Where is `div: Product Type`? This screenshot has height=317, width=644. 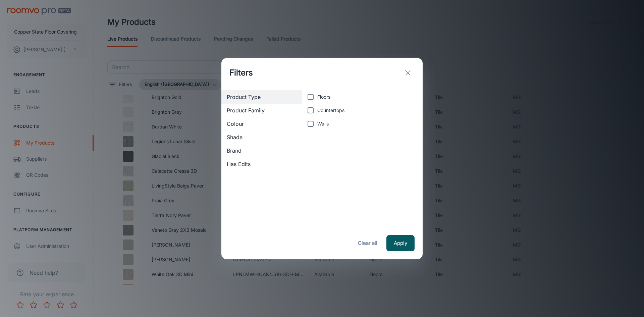 div: Product Type is located at coordinates (262, 97).